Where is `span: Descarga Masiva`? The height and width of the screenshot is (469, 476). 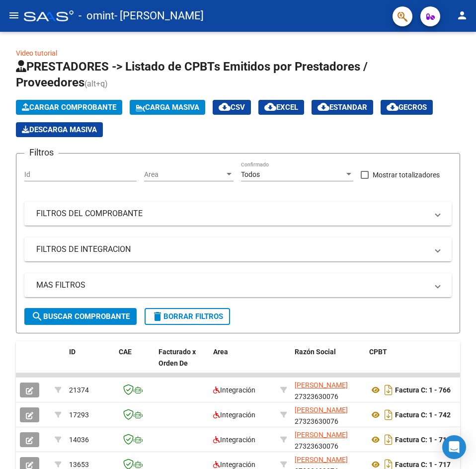
span: Descarga Masiva is located at coordinates (59, 129).